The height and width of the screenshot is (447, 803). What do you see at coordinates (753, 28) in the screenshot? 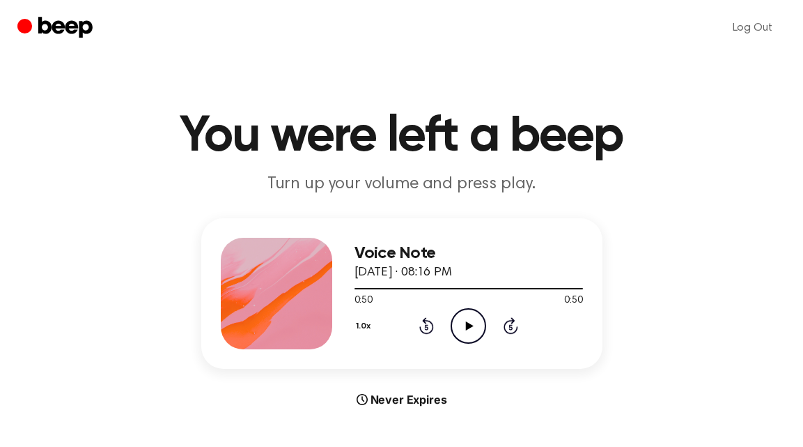
I see `a: Log Out` at bounding box center [753, 28].